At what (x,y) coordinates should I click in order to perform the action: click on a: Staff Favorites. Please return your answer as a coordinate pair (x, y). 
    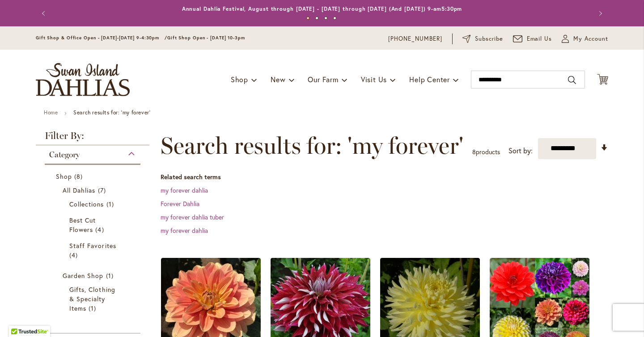
    Looking at the image, I should click on (94, 250).